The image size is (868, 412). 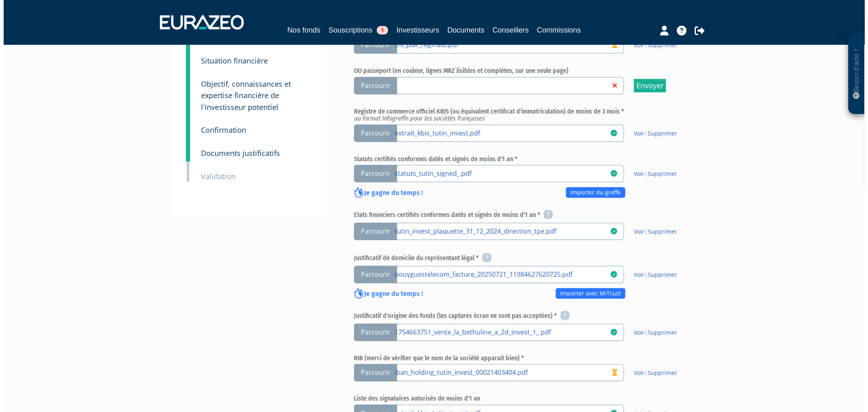 What do you see at coordinates (231, 61) in the screenshot?
I see `small: Situation financière` at bounding box center [231, 61].